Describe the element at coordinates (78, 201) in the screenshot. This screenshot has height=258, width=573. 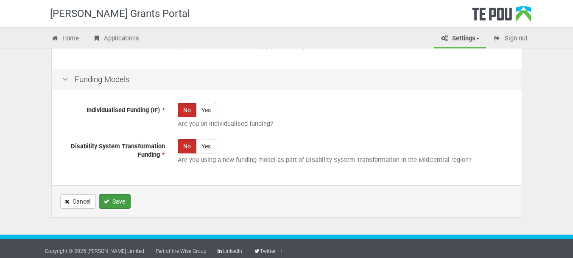
I see `a: Cancel` at that location.